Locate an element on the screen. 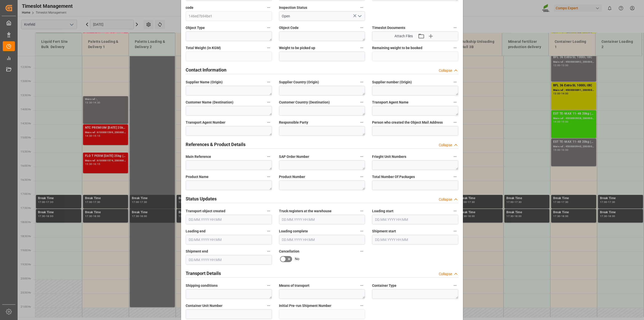  span: Shipping conditions is located at coordinates (202, 285).